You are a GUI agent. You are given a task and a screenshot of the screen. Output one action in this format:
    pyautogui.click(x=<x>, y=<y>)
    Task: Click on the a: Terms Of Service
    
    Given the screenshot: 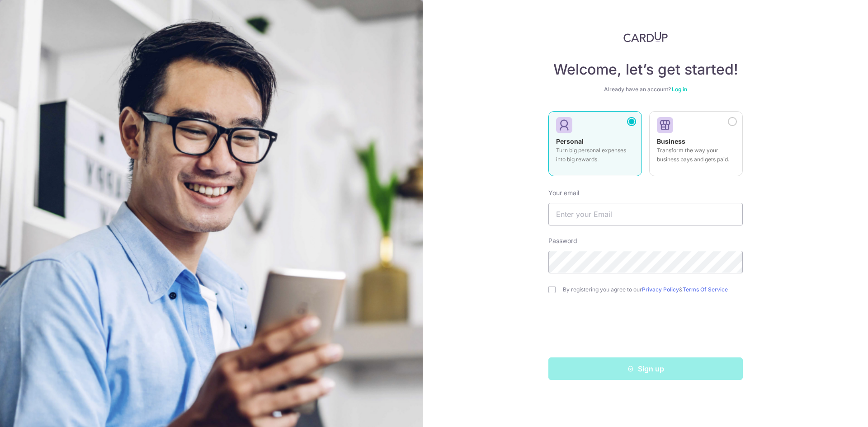 What is the action you would take?
    pyautogui.click(x=705, y=290)
    